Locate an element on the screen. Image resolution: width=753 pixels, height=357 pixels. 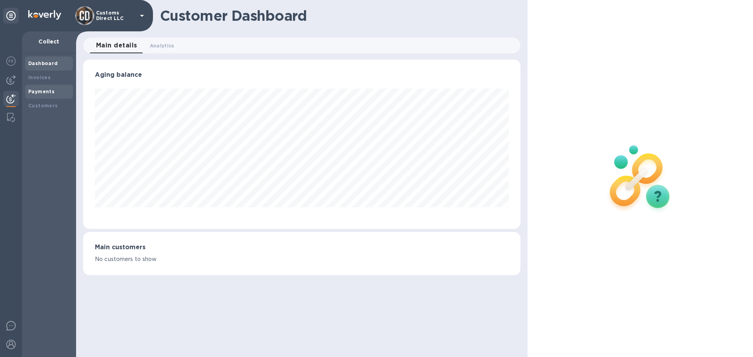
h1: Customer Dashboard is located at coordinates (337, 16).